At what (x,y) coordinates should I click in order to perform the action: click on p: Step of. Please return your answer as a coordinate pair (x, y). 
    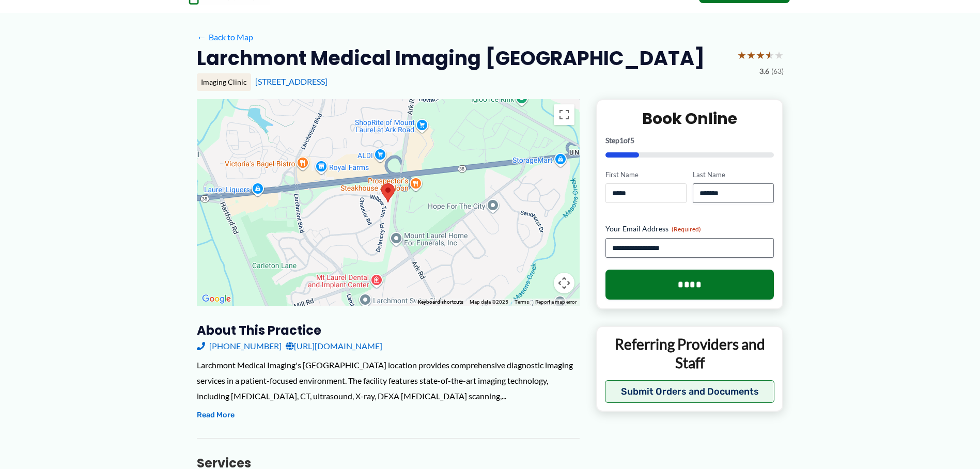
    Looking at the image, I should click on (690, 140).